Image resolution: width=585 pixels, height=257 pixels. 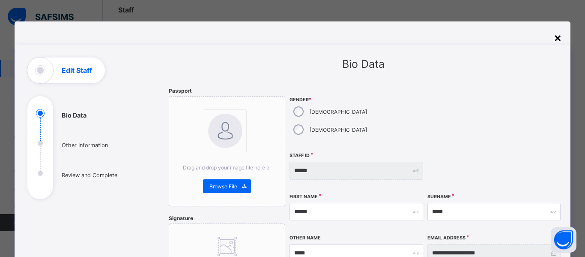 I want to click on span: Drag and drop your image file here or, so click(x=227, y=167).